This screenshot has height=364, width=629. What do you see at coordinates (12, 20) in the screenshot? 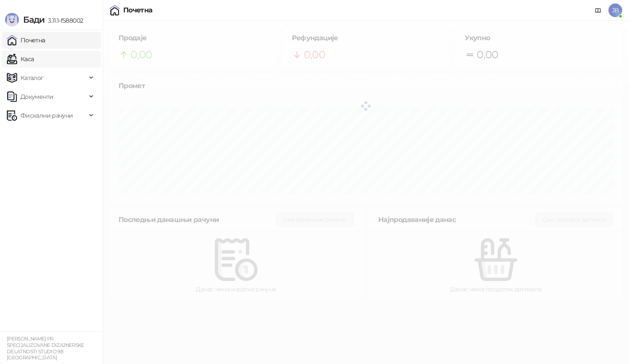
I see `img: Logo` at bounding box center [12, 20].